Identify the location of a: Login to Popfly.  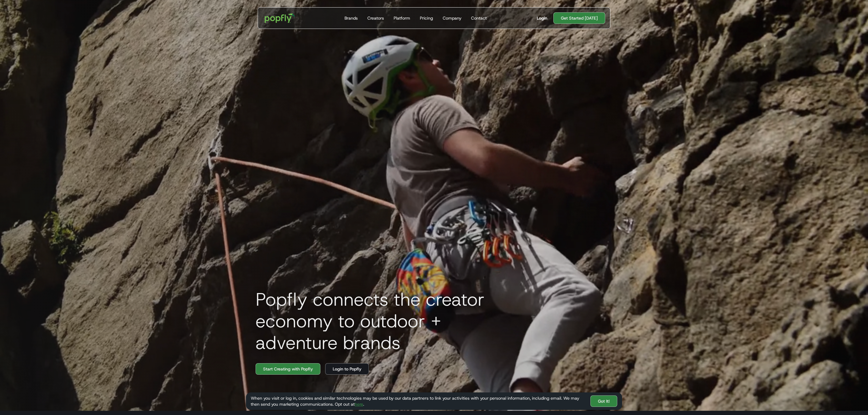
(347, 369).